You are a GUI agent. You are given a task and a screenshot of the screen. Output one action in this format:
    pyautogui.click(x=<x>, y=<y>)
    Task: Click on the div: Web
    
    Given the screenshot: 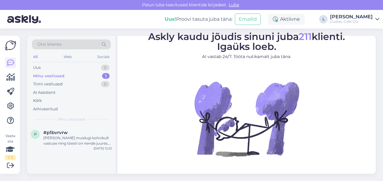 What is the action you would take?
    pyautogui.click(x=68, y=57)
    